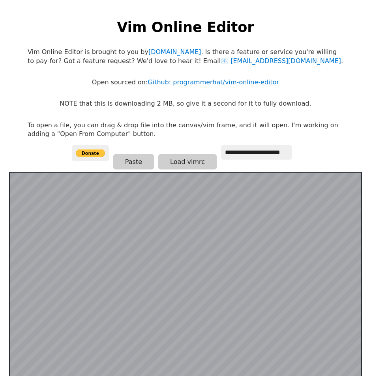  What do you see at coordinates (185, 130) in the screenshot?
I see `p: To open a file, you can drag & drop file into the canvas/vim frame, and it will open. I'm working...` at bounding box center [185, 130].